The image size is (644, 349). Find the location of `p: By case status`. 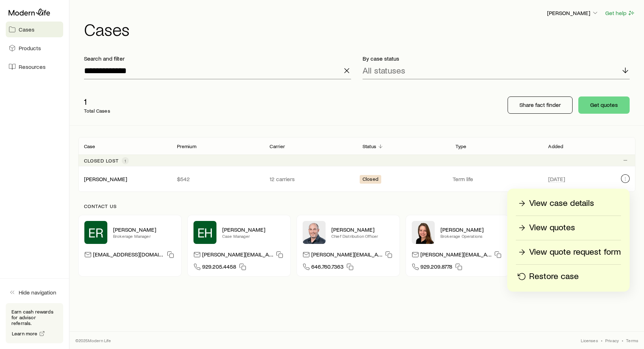

p: By case status is located at coordinates (496, 59).